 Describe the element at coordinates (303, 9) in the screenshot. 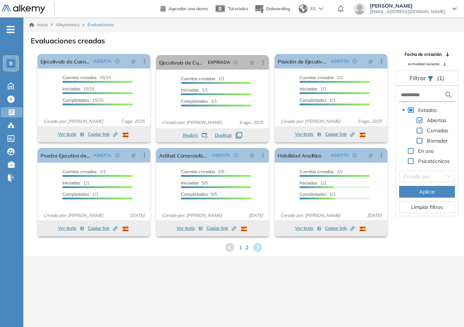

I see `img: world` at that location.